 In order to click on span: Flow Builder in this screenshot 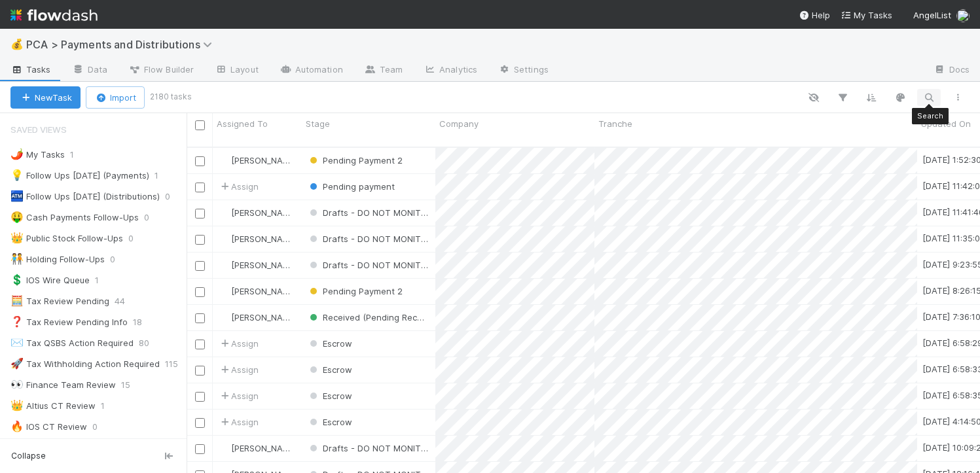, I will do `click(161, 69)`.